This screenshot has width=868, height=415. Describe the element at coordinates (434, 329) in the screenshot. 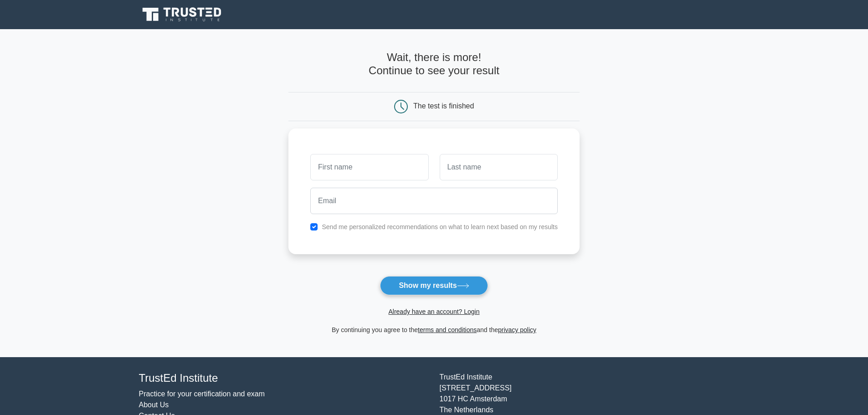

I see `div: By continuing you agree to the and the` at that location.